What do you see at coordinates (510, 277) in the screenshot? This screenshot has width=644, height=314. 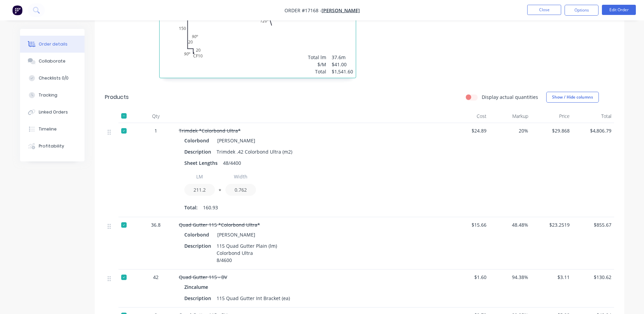 I see `span: 94.38%` at bounding box center [510, 277].